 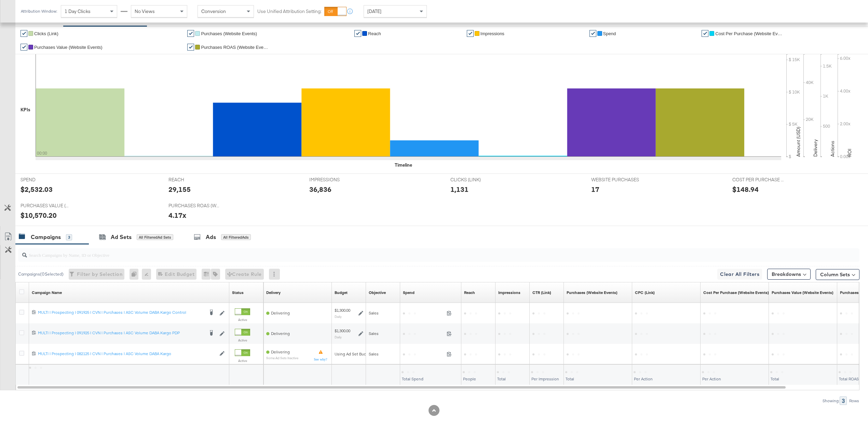 I want to click on div: MULTI | Prospecting | 091925 | CVN | Purchases | ASC Volume DABA Kargo Control, so click(x=121, y=312).